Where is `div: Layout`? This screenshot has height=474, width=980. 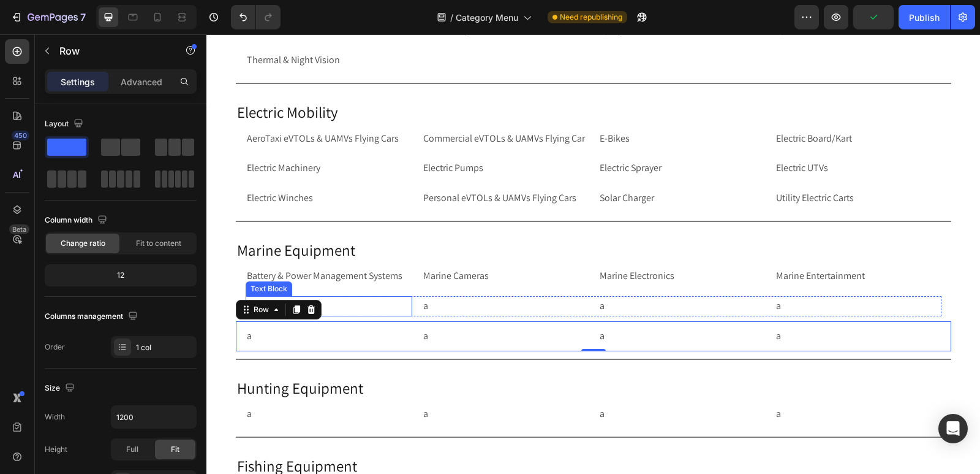 div: Layout is located at coordinates (65, 124).